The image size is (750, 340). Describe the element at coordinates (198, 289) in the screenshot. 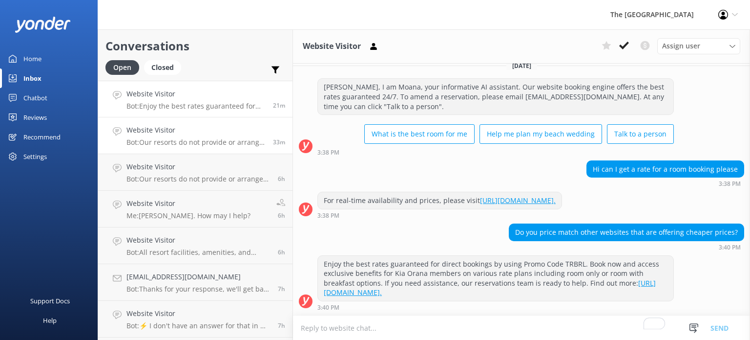

I see `p: Bot: Thanks for your response, we'll get back to you as soon as we can during opening hours.` at that location.